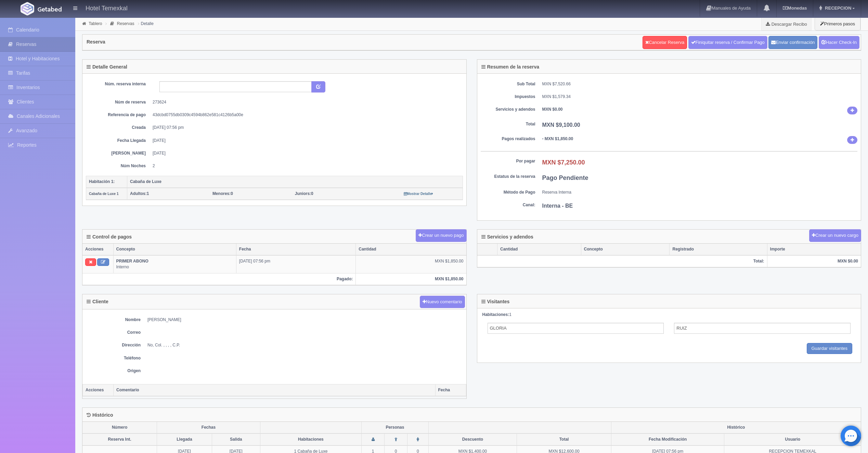 The width and height of the screenshot is (868, 453). Describe the element at coordinates (305, 345) in the screenshot. I see `dd: No, Col. , , , , C.P.` at that location.